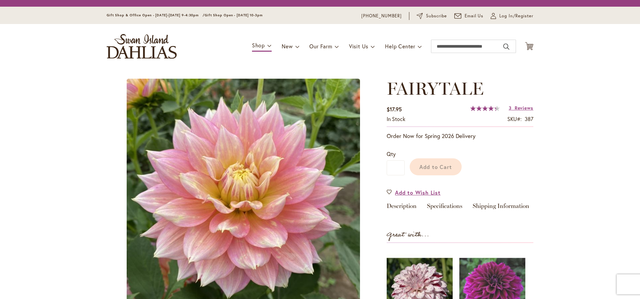 Image resolution: width=640 pixels, height=299 pixels. Describe the element at coordinates (432, 16) in the screenshot. I see `a: Subscribe` at that location.